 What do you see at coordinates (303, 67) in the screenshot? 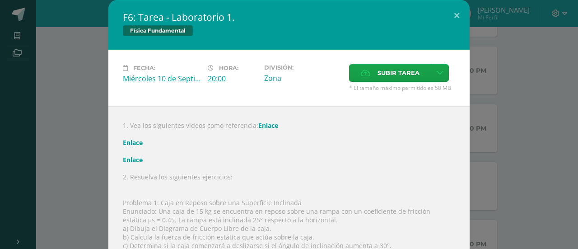
I see `label: División:` at bounding box center [303, 67].